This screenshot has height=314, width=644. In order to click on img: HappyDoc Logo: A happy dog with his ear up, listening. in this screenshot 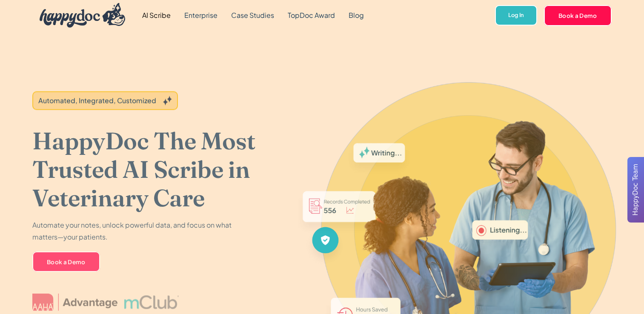, I will do `click(82, 15)`.